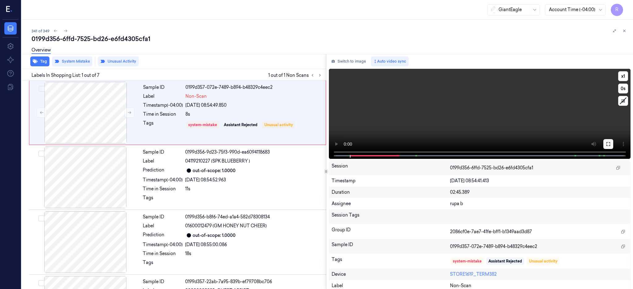 The height and width of the screenshot is (289, 633). Describe the element at coordinates (491, 168) in the screenshot. I see `span: 0199d356-6ffd-7525-bd26-e6fd4305cfa1` at that location.